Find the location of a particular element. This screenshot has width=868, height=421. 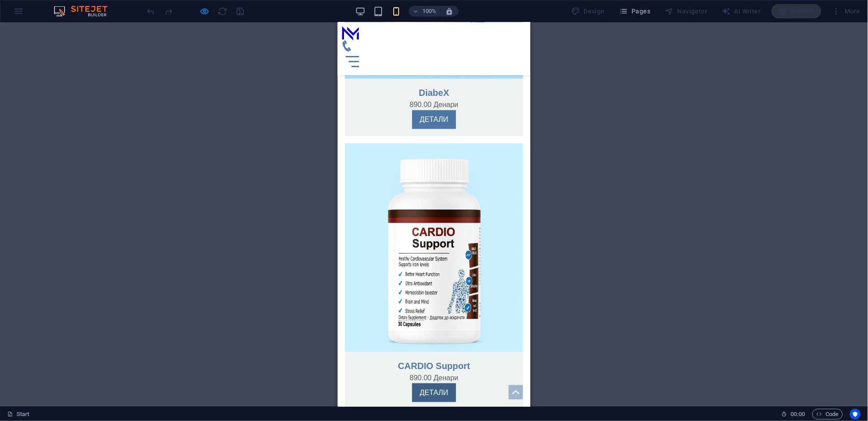

button: Code is located at coordinates (828, 414).